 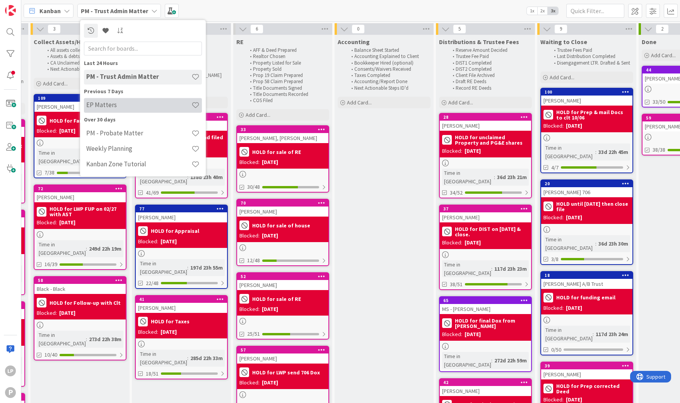 I want to click on div: 52, so click(x=284, y=276).